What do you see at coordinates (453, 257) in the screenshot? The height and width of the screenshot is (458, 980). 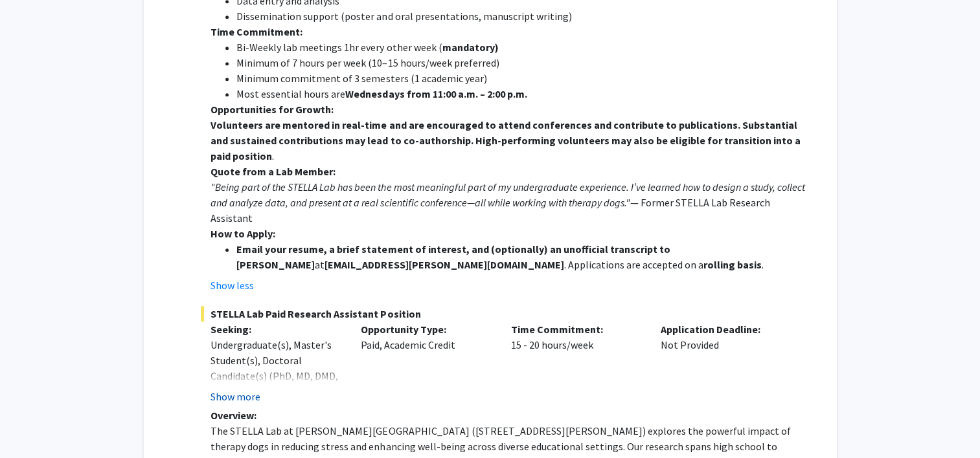 I see `strong: Email your resume, a brief statement of interest, and (optionally) an unofficial transcript to [P...` at bounding box center [453, 257].